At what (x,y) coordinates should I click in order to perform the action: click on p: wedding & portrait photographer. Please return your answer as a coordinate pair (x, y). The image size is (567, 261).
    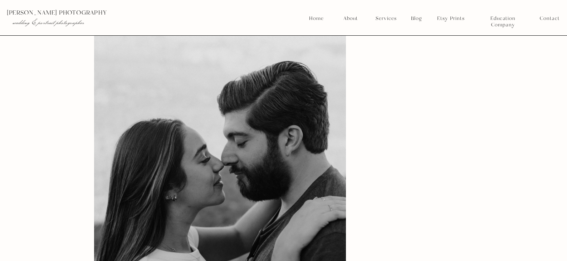
    Looking at the image, I should click on (85, 23).